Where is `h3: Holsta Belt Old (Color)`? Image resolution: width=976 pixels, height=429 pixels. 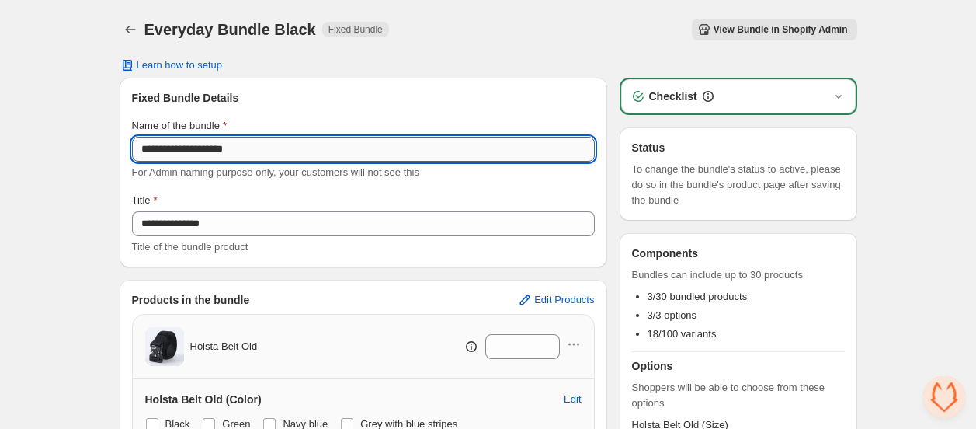
h3: Holsta Belt Old (Color) is located at coordinates (204, 399).